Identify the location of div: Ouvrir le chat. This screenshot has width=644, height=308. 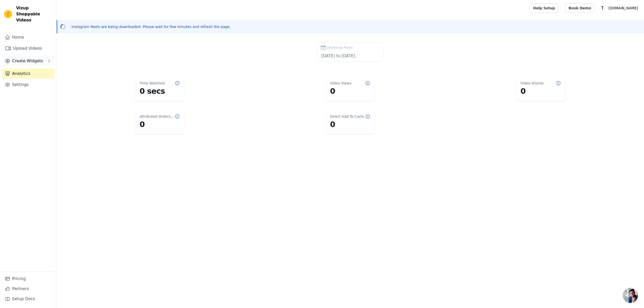
(630, 295).